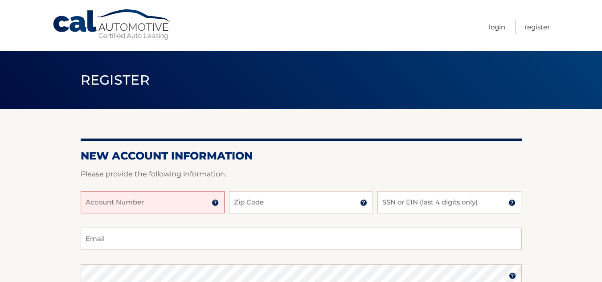 This screenshot has width=602, height=282. I want to click on input: SSN or EIN (last 4 digits only), so click(449, 202).